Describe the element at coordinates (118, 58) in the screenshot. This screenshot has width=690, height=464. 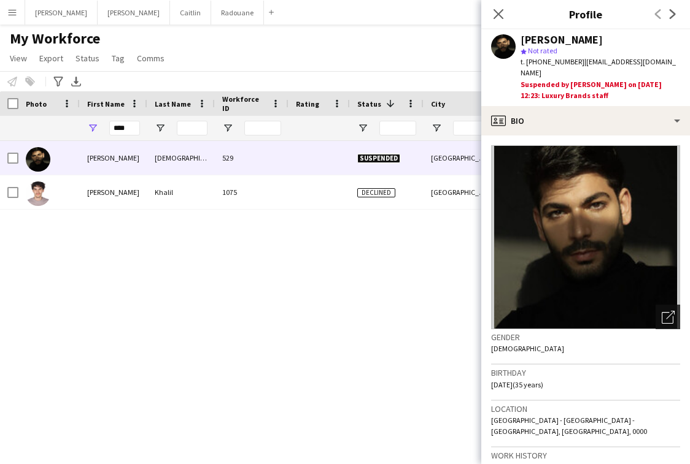
I see `a: Tag` at that location.